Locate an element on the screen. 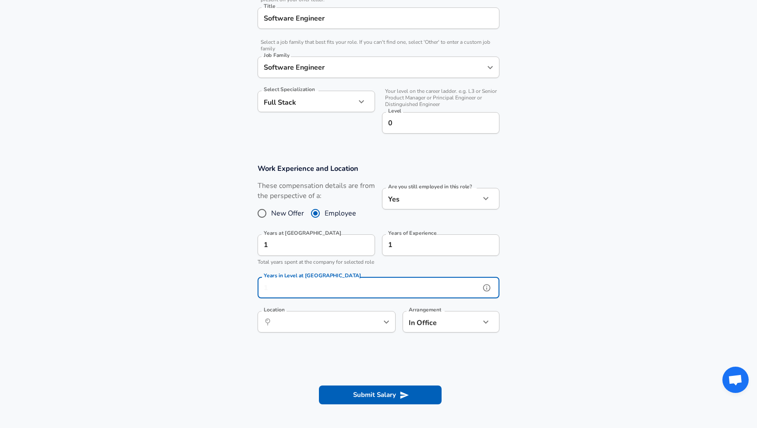 The width and height of the screenshot is (757, 428). span: Employee is located at coordinates (340, 213).